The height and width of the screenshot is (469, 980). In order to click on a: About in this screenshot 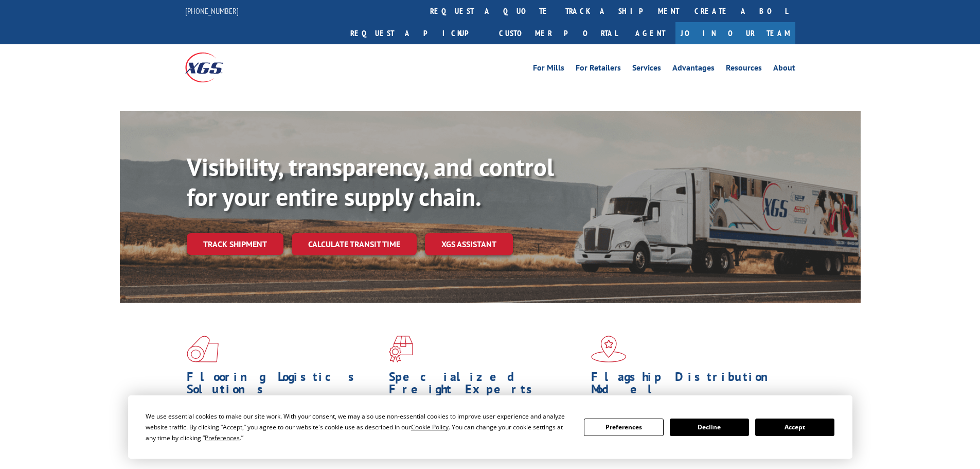, I will do `click(783, 70)`.